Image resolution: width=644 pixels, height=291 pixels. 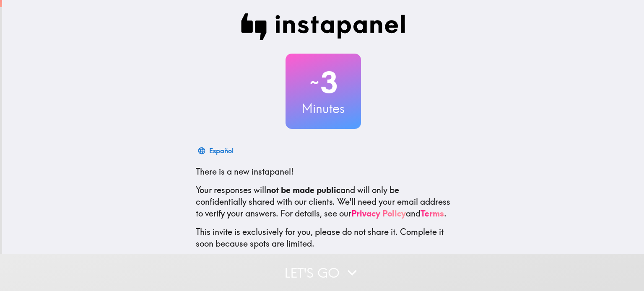 I want to click on b: not be made public, so click(x=303, y=189).